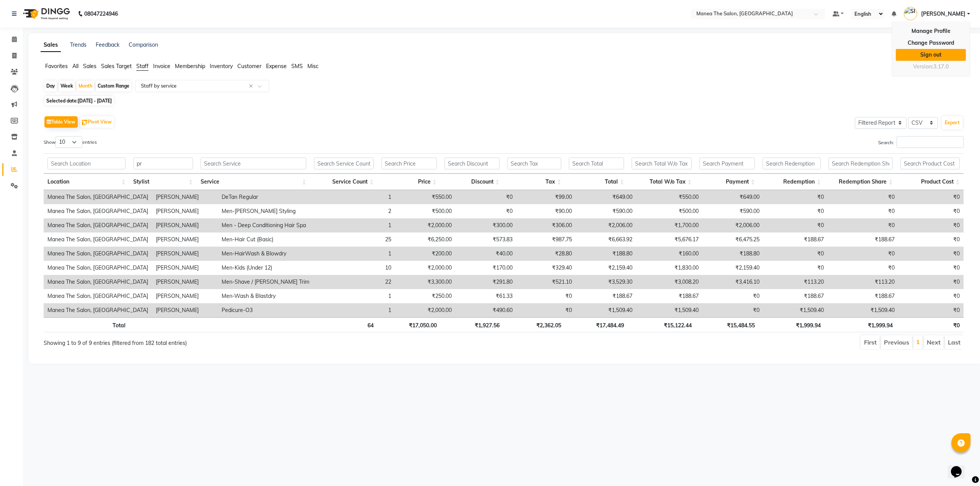  Describe the element at coordinates (253, 182) in the screenshot. I see `th: Service: activate to sort column ascending` at that location.